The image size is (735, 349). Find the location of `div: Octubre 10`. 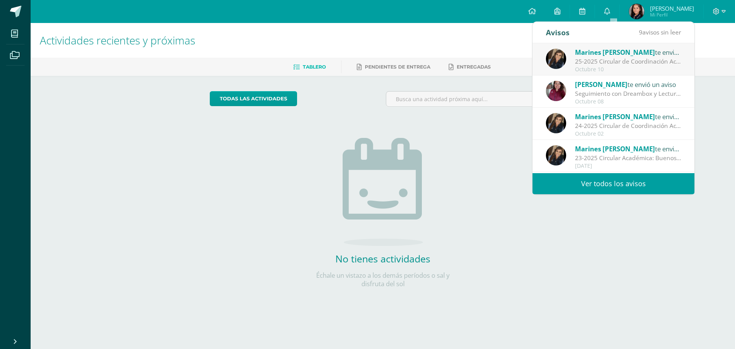

div: Octubre 10 is located at coordinates (628, 69).